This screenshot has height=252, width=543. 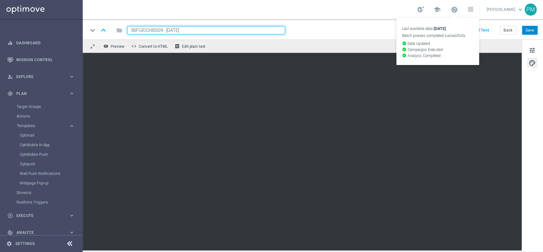 What do you see at coordinates (49, 202) in the screenshot?
I see `div: Realtime Triggers` at bounding box center [49, 202].